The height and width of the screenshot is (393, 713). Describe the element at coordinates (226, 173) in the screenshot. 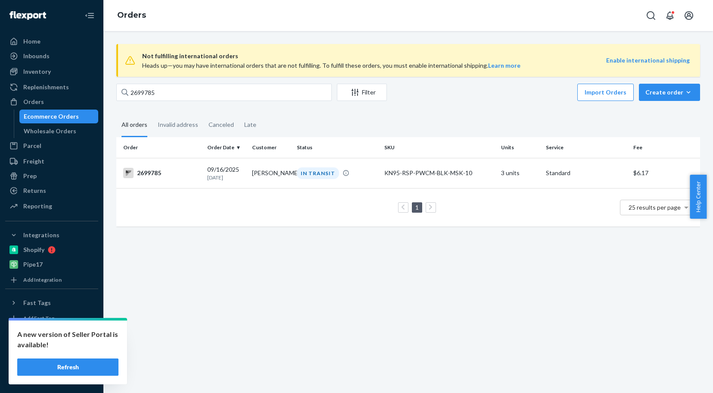

I see `div: 09/16/2025` at that location.